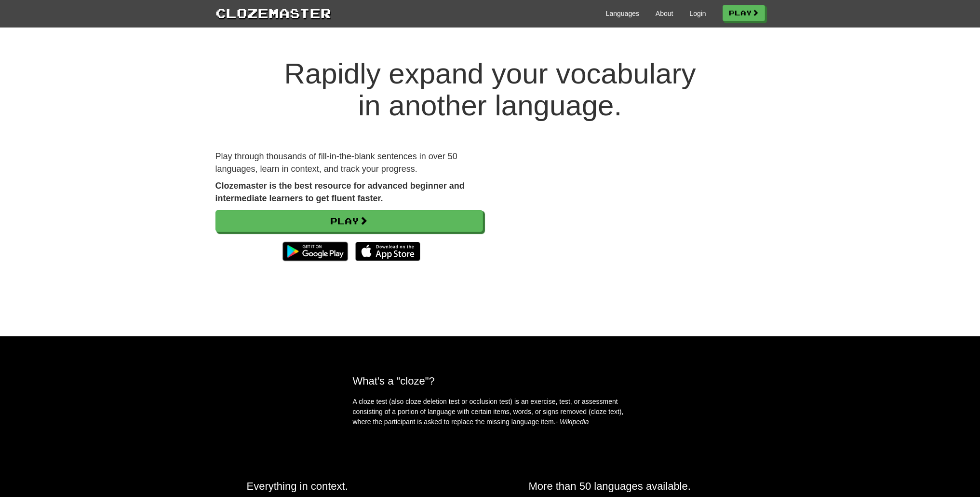 The height and width of the screenshot is (497, 980). I want to click on p: A cloze test (also cloze deletion test or occlusion test) is an exercise, test, or assessment con..., so click(490, 411).